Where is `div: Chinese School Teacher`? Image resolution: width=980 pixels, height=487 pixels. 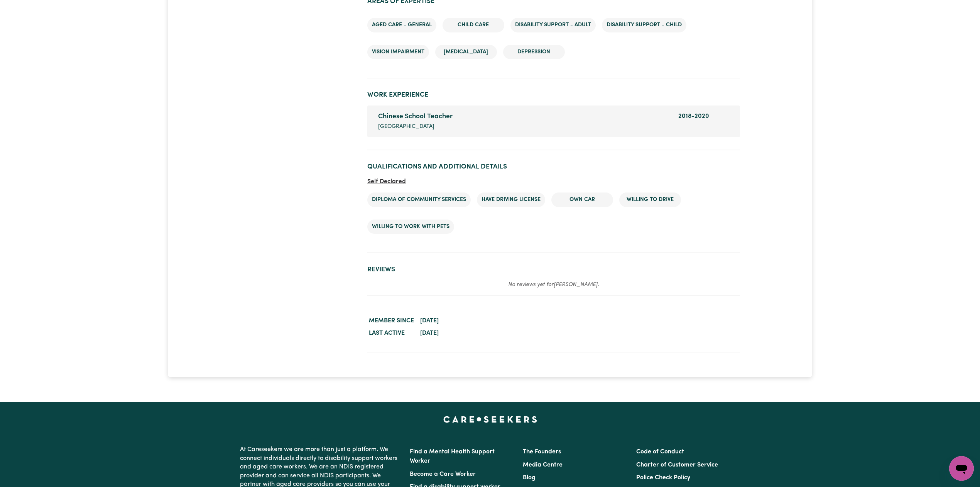 div: Chinese School Teacher is located at coordinates (524, 117).